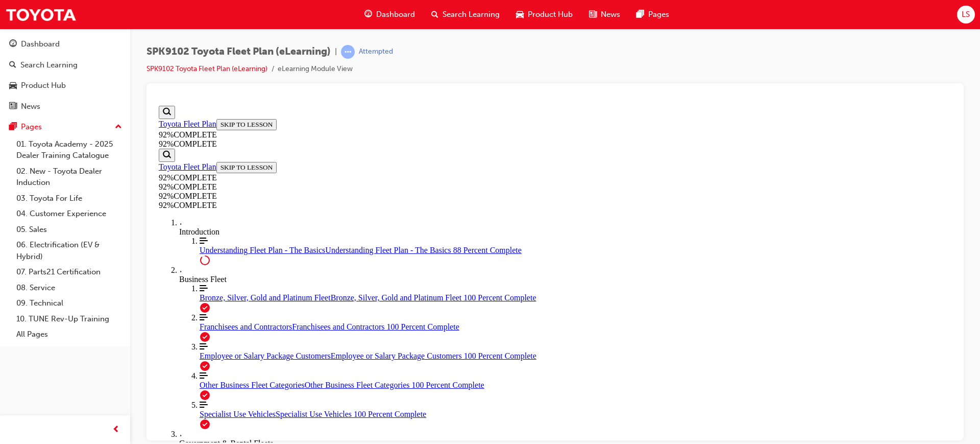 This screenshot has width=980, height=444. I want to click on div: Toggle Introduction Section, so click(410, 126).